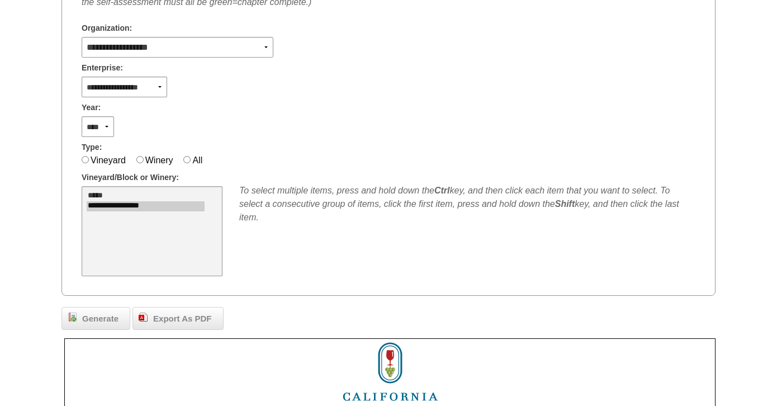  I want to click on a: Export As PDF, so click(178, 319).